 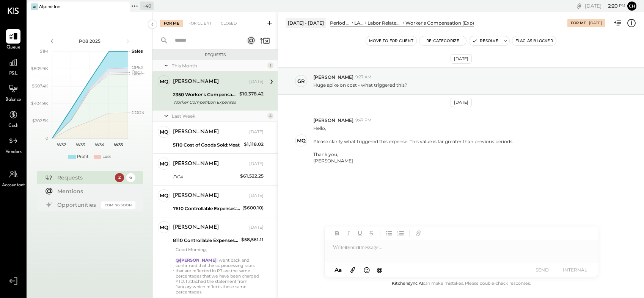 What do you see at coordinates (47, 138) in the screenshot?
I see `text: 0` at bounding box center [47, 138].